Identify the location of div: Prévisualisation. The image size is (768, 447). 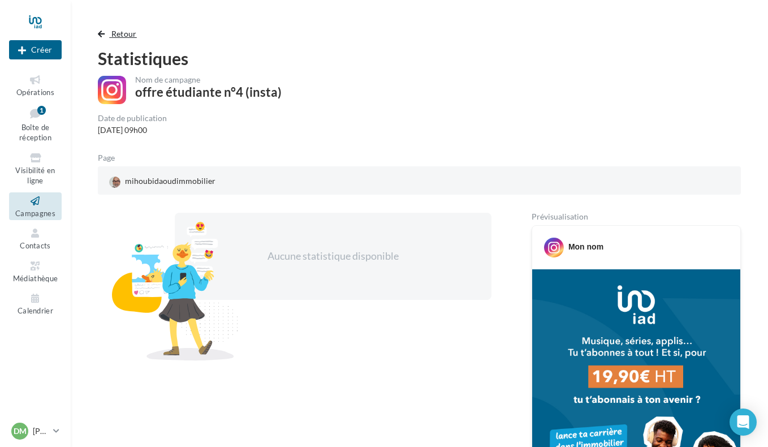
(636, 217).